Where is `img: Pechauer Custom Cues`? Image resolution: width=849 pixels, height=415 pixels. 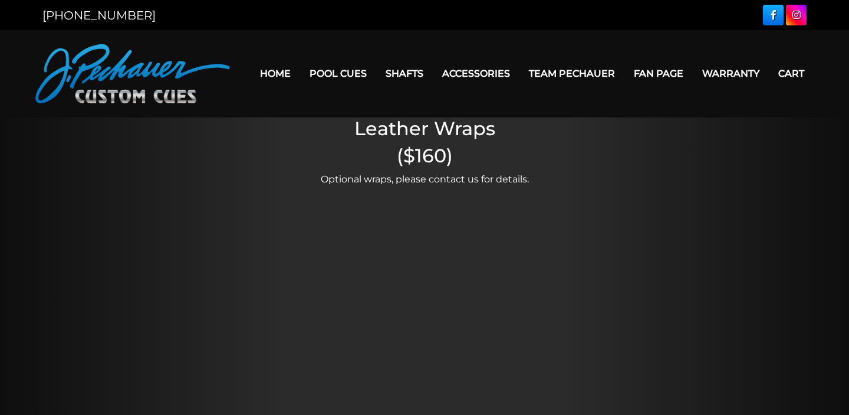 img: Pechauer Custom Cues is located at coordinates (133, 74).